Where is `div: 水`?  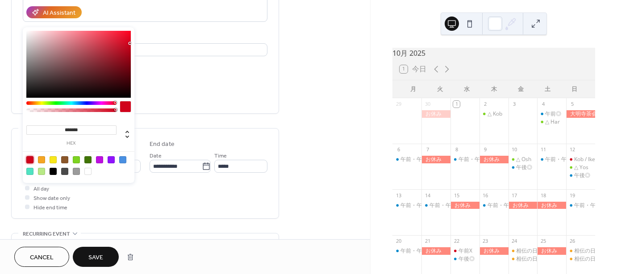
div: 水 is located at coordinates (467, 89).